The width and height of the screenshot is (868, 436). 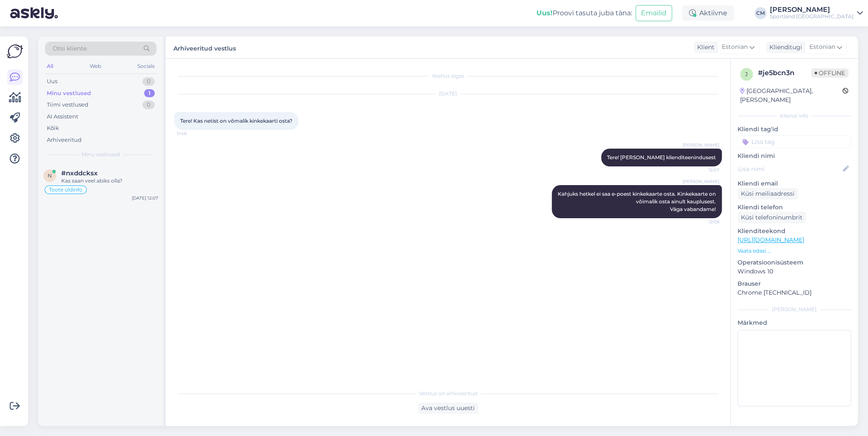 I want to click on span: 12:07, so click(x=703, y=170).